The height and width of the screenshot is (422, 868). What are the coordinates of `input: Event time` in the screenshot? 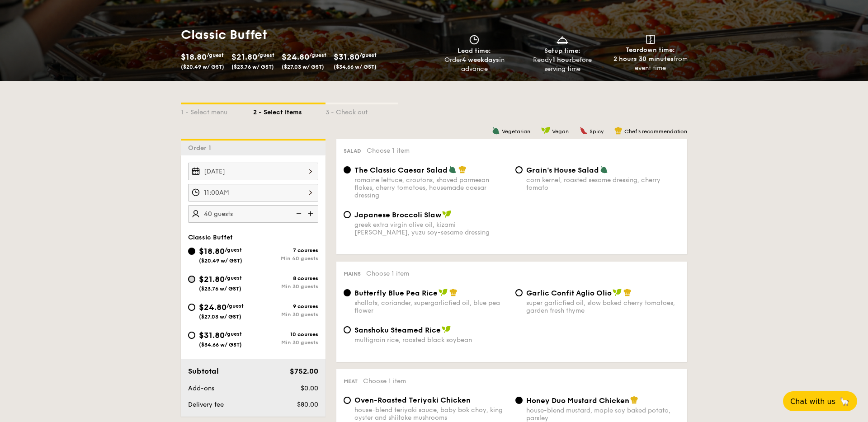 It's located at (253, 192).